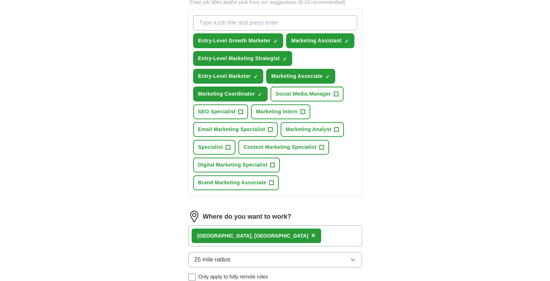 Image resolution: width=550 pixels, height=281 pixels. What do you see at coordinates (247, 216) in the screenshot?
I see `label: Where do you want to work?` at bounding box center [247, 216].